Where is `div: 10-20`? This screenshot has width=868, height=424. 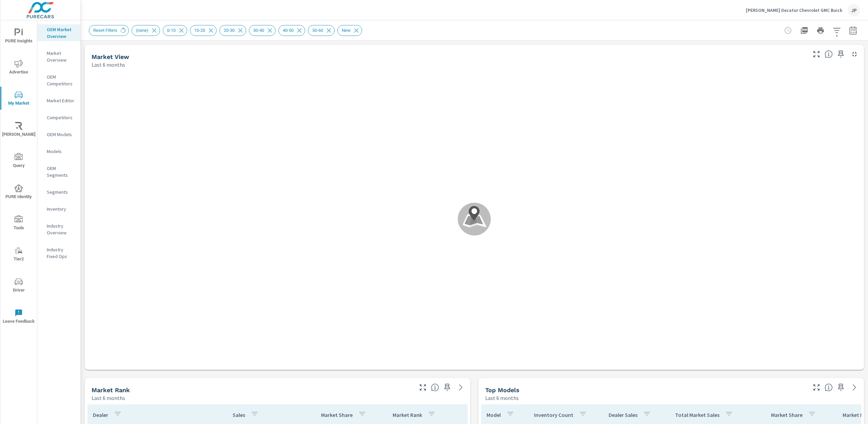
div: 10-20 is located at coordinates (203, 31).